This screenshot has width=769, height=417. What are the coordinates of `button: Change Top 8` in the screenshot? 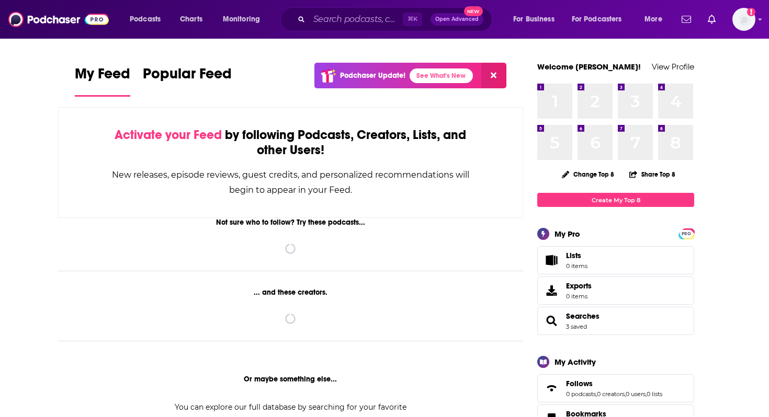 It's located at (588, 174).